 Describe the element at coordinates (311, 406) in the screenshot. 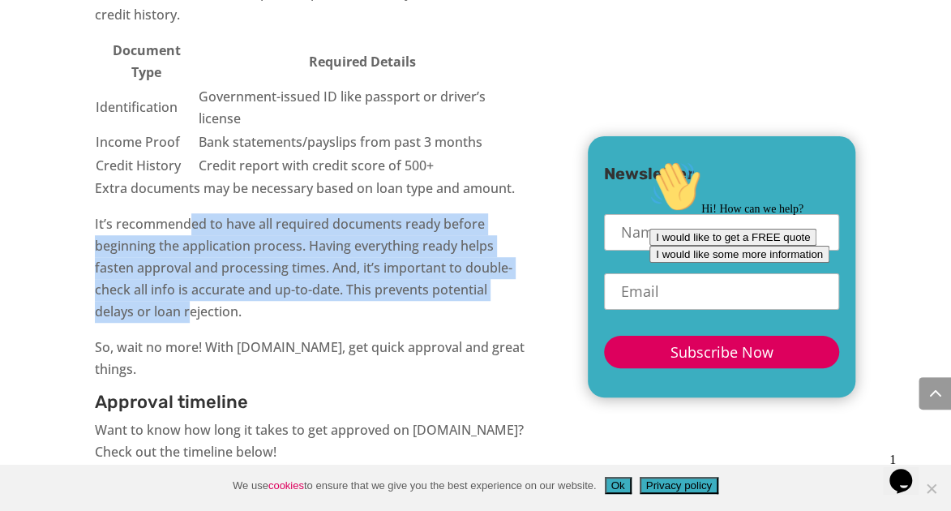

I see `h3: Approval timeline` at that location.